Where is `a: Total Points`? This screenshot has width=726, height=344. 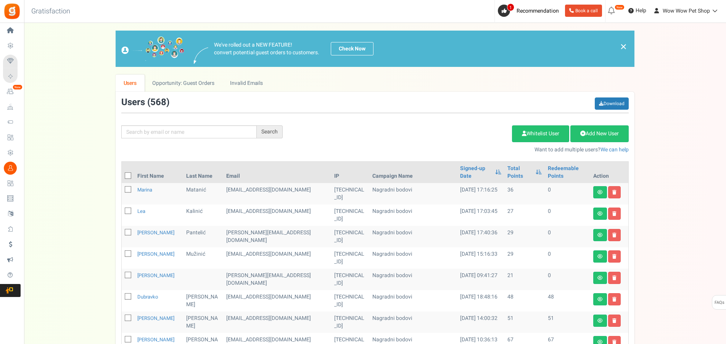
a: Total Points is located at coordinates (520, 172).